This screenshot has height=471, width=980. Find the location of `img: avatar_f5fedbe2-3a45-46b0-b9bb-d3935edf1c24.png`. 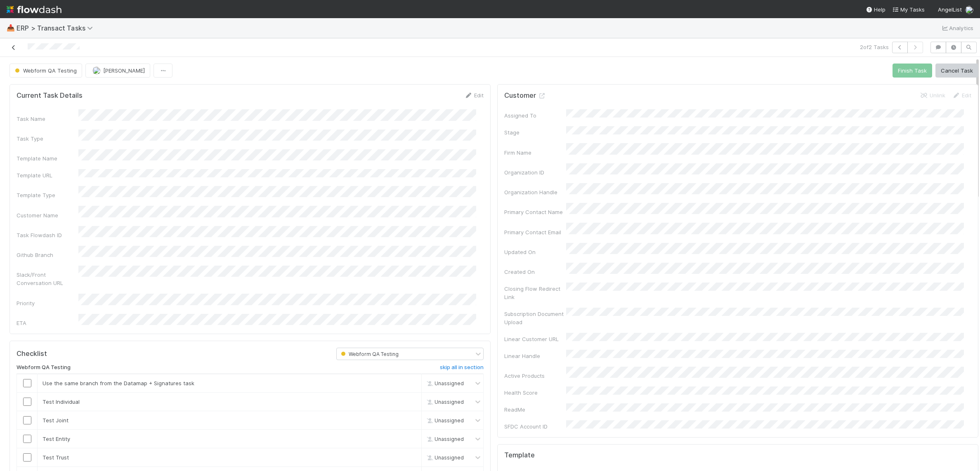

img: avatar_f5fedbe2-3a45-46b0-b9bb-d3935edf1c24.png is located at coordinates (969, 10).